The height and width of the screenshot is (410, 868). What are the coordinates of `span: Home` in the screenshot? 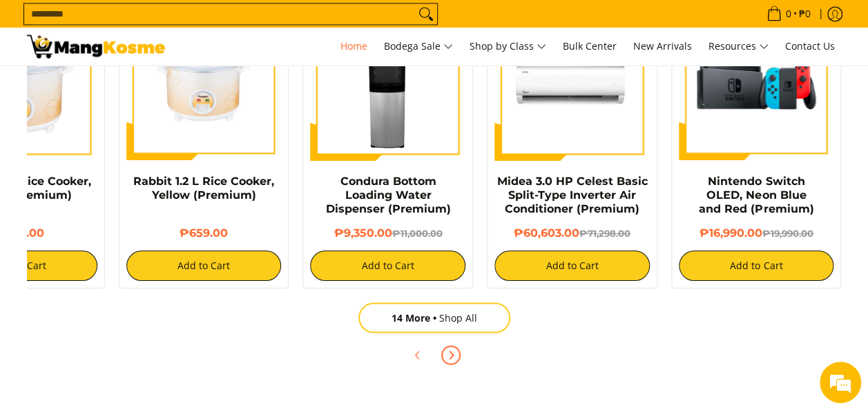 It's located at (354, 45).